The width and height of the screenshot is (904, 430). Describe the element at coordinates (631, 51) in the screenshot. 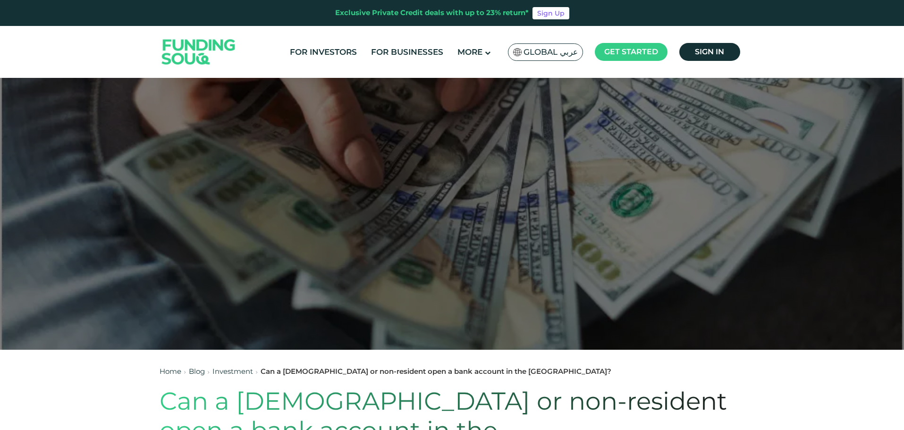

I see `span: Get started` at that location.